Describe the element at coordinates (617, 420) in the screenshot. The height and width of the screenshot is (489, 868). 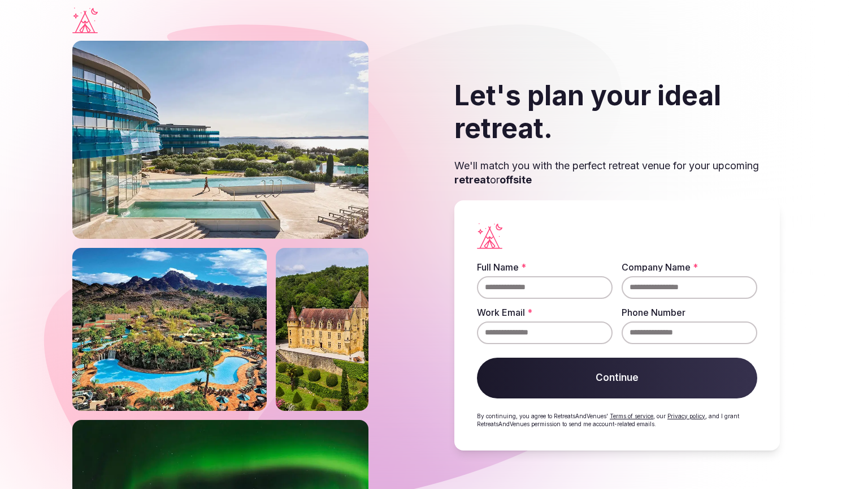
I see `p: By continuing, you agree to RetreatsAndVenues' , our , and I grant RetreatsAndVenues permission t...` at that location.